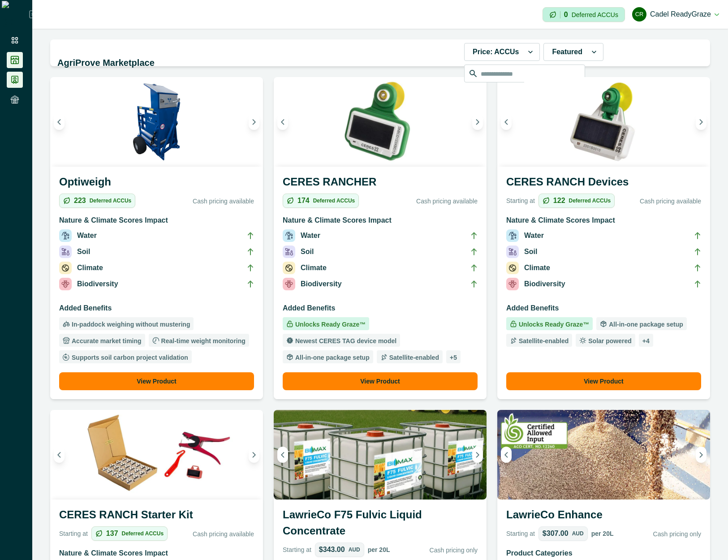 This screenshot has width=728, height=560. I want to click on p: In-paddock weighing without mustering, so click(130, 324).